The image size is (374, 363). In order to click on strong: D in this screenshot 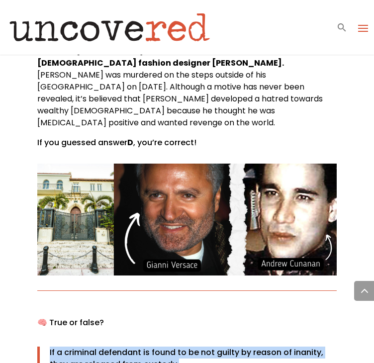, I will do `click(130, 142)`.